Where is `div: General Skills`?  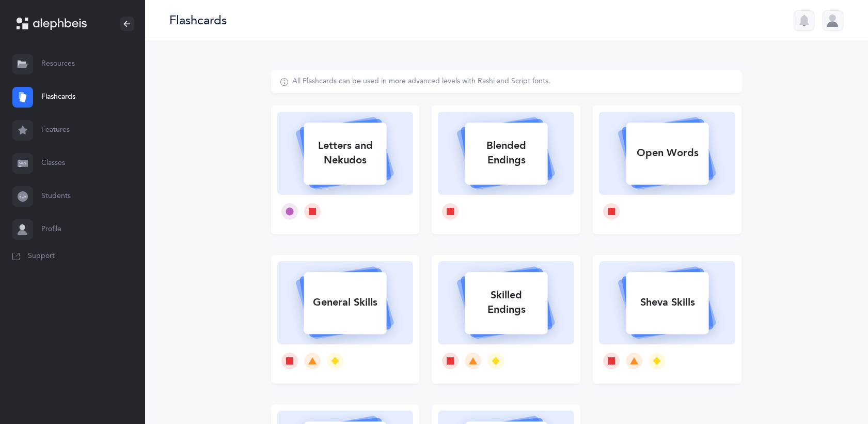 div: General Skills is located at coordinates (345, 302).